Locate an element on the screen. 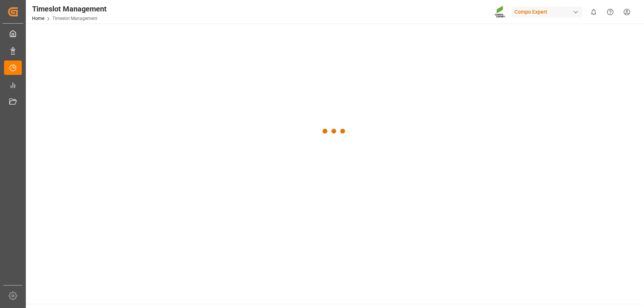  button: Compo Expert is located at coordinates (549, 12).